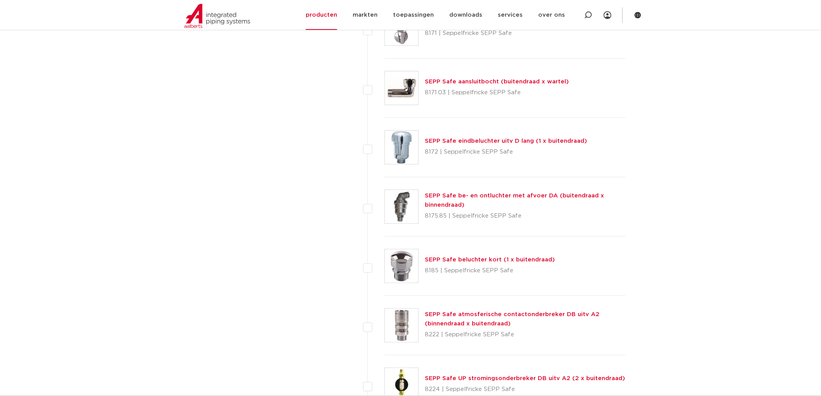  Describe the element at coordinates (514, 200) in the screenshot. I see `a: SEPP Safe be- en ontluchter met afvoer DA (buitendraad x binnendraad)` at that location.